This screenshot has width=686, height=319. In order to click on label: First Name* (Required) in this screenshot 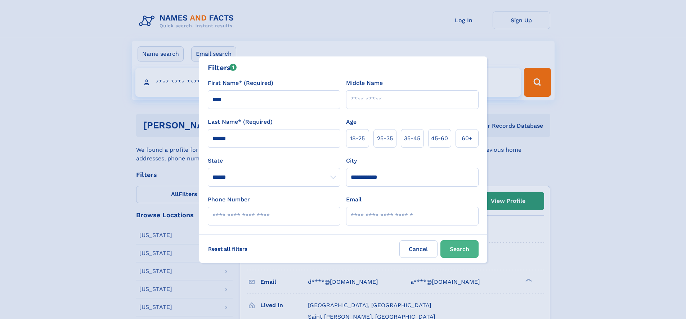, I will do `click(241, 83)`.